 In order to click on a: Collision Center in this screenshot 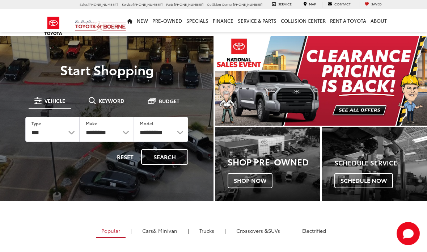, I will do `click(304, 21)`.